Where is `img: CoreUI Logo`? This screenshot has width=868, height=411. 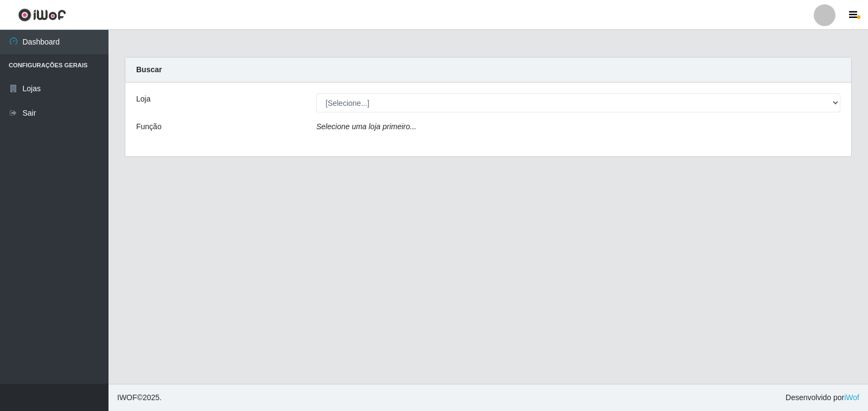 img: CoreUI Logo is located at coordinates (42, 14).